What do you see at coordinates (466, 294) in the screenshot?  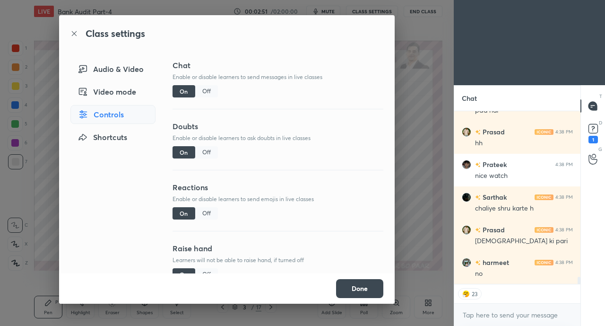 I see `img: thinking_face.png` at bounding box center [466, 294].